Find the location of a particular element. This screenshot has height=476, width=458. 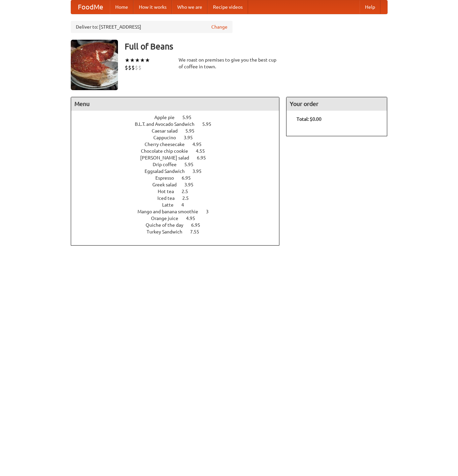

span: Orange juice is located at coordinates (168, 218).